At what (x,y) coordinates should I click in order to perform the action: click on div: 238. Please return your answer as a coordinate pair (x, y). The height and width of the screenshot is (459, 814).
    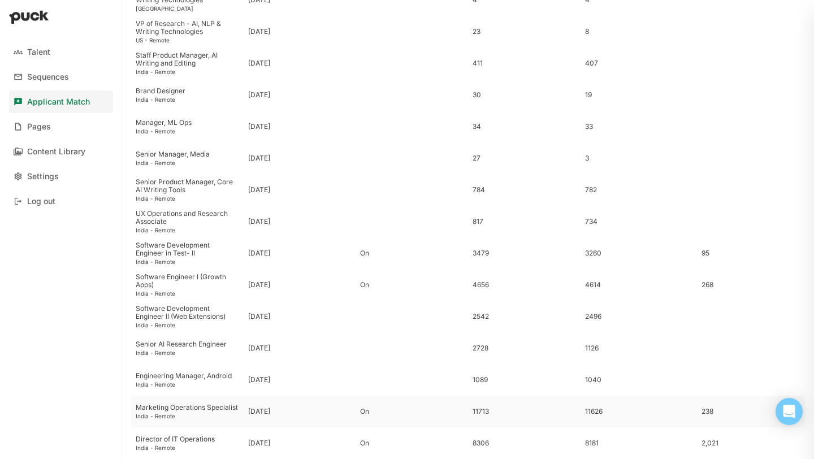
    Looking at the image, I should click on (707, 412).